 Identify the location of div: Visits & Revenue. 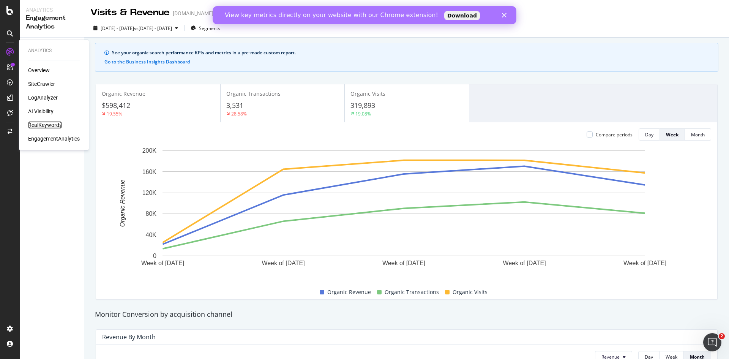
(130, 13).